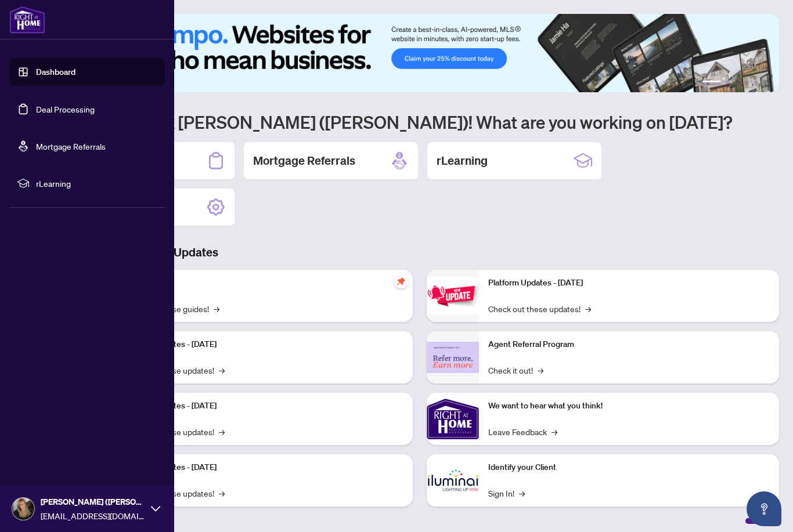 This screenshot has height=532, width=793. What do you see at coordinates (23, 509) in the screenshot?
I see `img: Profile Icon` at bounding box center [23, 509].